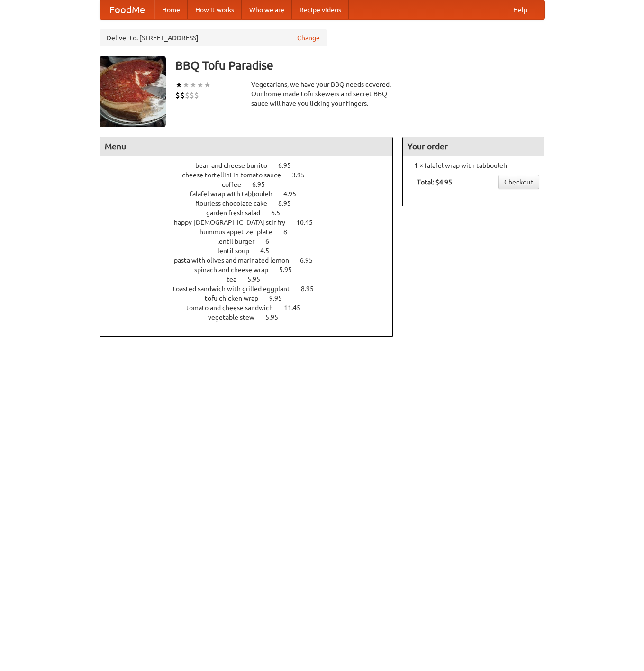 This screenshot has height=671, width=644. What do you see at coordinates (296, 308) in the screenshot?
I see `span: 11.45` at bounding box center [296, 308].